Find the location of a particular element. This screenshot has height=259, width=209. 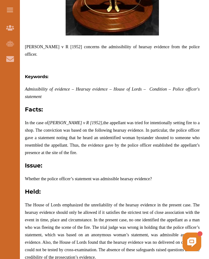

i: 1 is located at coordinates (19, 3).